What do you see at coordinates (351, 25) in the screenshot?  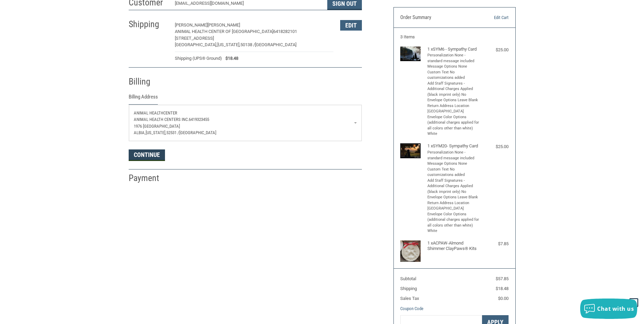 I see `button: Edit` at bounding box center [351, 25].